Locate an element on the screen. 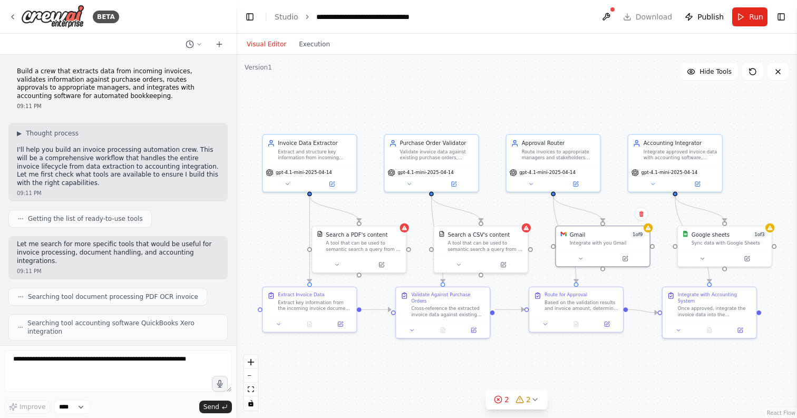 This screenshot has width=797, height=418. div: Extract and structure key information from incoming invoices including vendor details, amounts, d... is located at coordinates (315, 154).